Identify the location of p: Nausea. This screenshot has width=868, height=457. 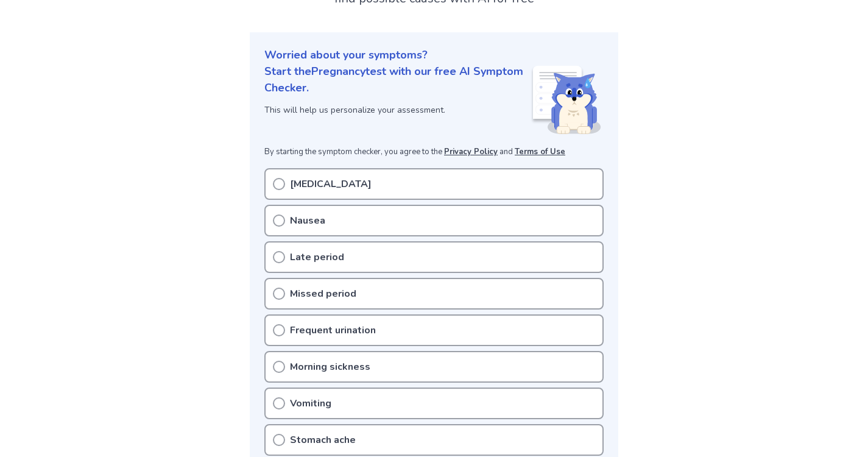
(307, 221).